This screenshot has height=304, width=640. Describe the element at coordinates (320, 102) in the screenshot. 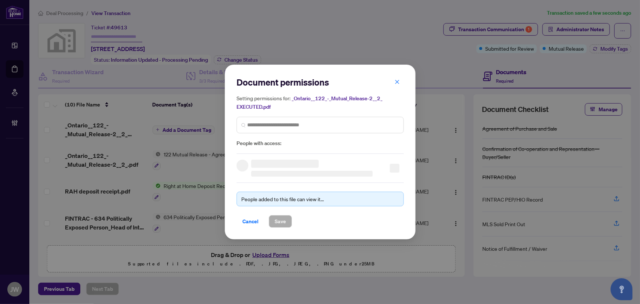

I see `h5: Setting permissions for:` at that location.